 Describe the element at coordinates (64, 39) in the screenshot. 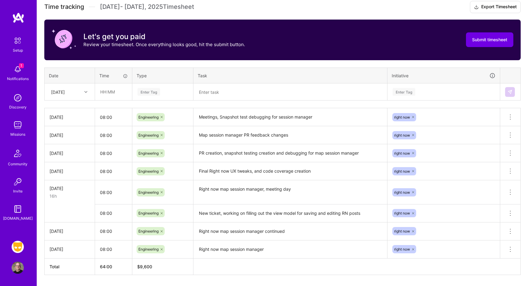

I see `img: coin` at that location.